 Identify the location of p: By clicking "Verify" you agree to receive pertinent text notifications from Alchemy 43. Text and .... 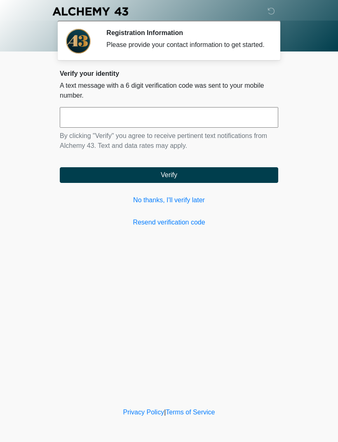
(169, 141).